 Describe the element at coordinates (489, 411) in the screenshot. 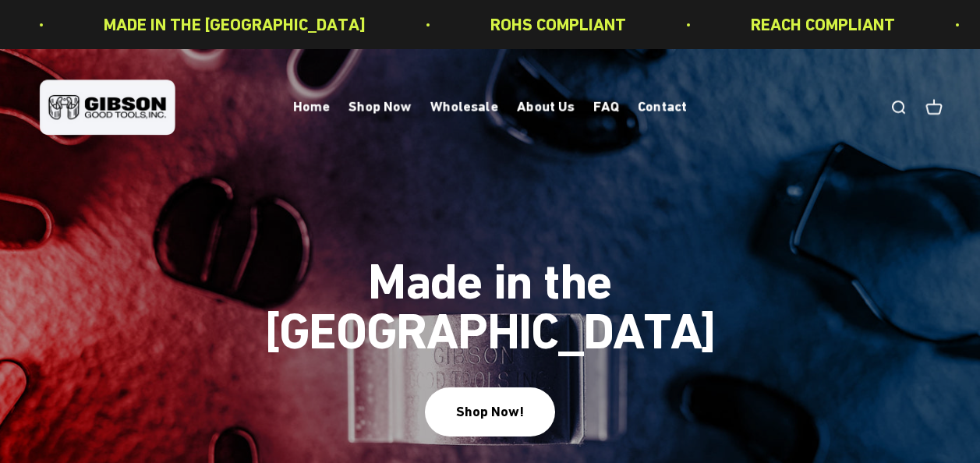

I see `div: Shop Now!` at that location.